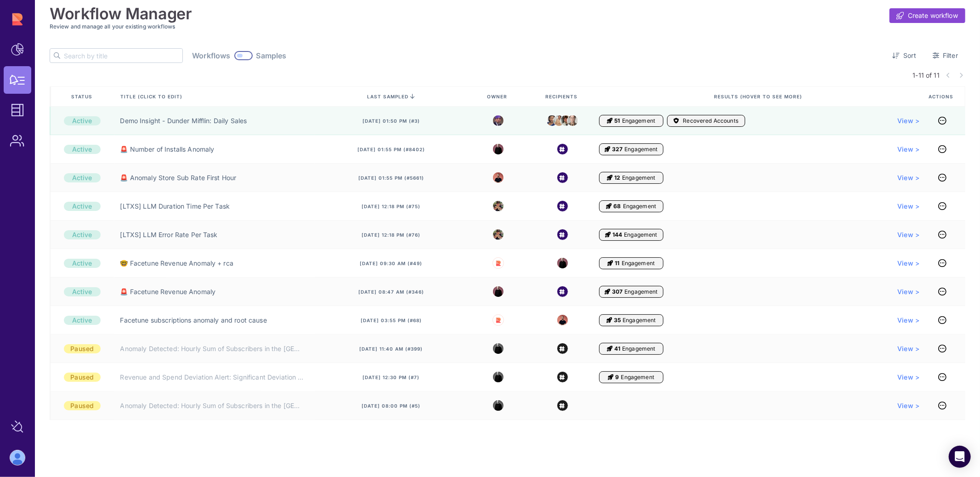 This screenshot has height=477, width=980. Describe the element at coordinates (927, 75) in the screenshot. I see `span: 1-11 of 11` at that location.